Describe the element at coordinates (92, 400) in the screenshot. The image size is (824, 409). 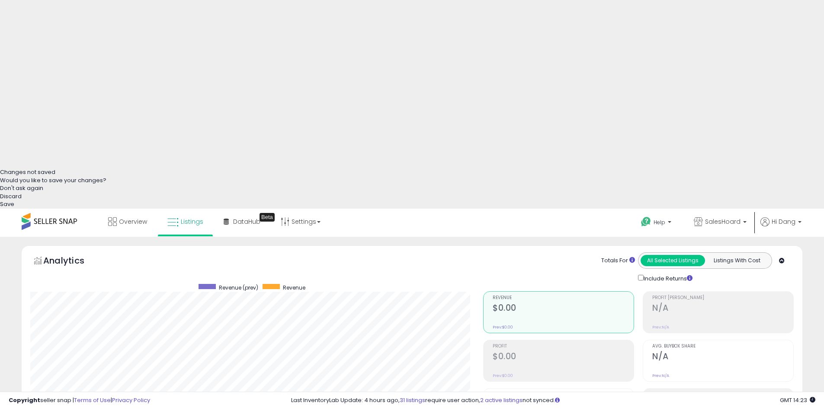
I see `a: Terms of Use` at that location.